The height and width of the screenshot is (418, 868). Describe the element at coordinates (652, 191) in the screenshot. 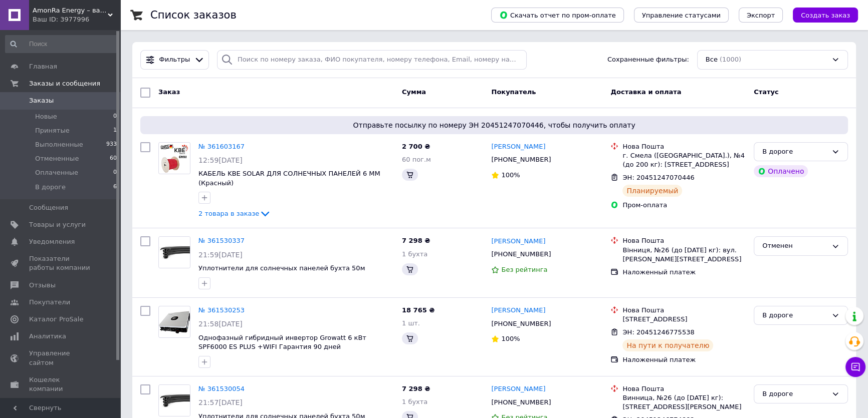

I see `div: Планируемый` at that location.